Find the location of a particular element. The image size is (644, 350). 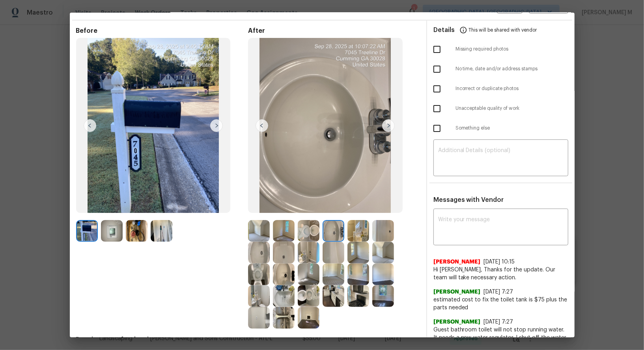

div: Missing required photos is located at coordinates (501, 49).